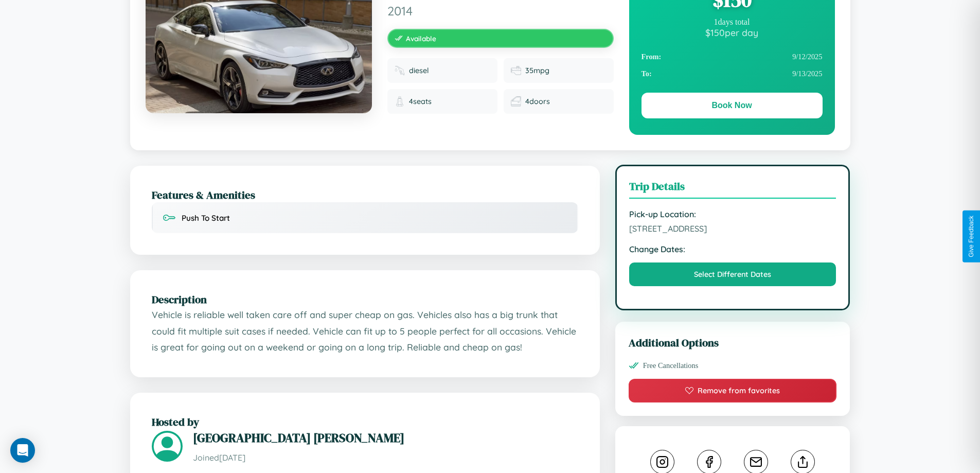 This screenshot has width=980, height=473. I want to click on div: $ 150 per day, so click(732, 32).